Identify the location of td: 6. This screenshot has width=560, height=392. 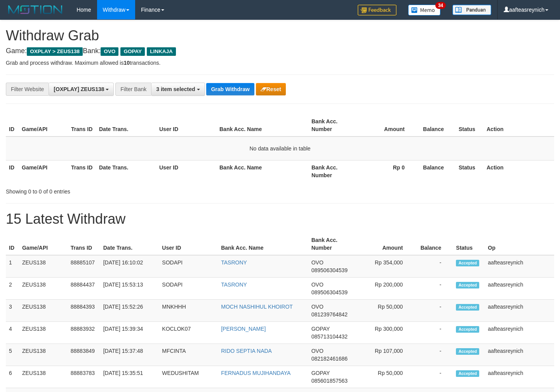
(13, 377).